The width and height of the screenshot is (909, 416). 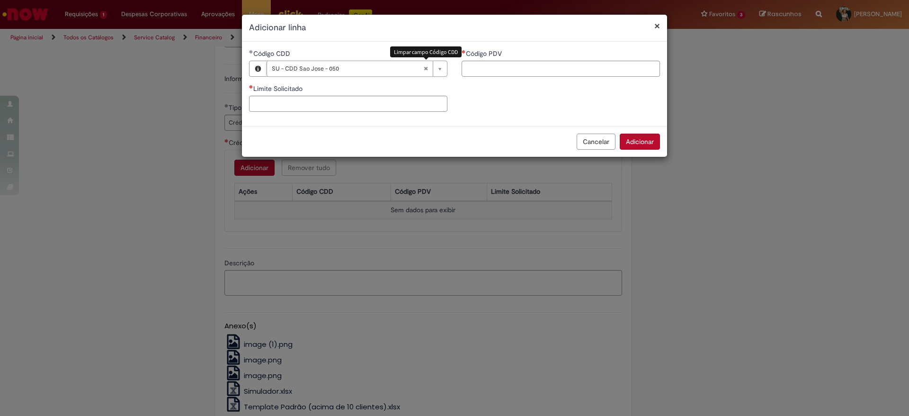 I want to click on div: Limpar campo Código CDD, so click(x=426, y=52).